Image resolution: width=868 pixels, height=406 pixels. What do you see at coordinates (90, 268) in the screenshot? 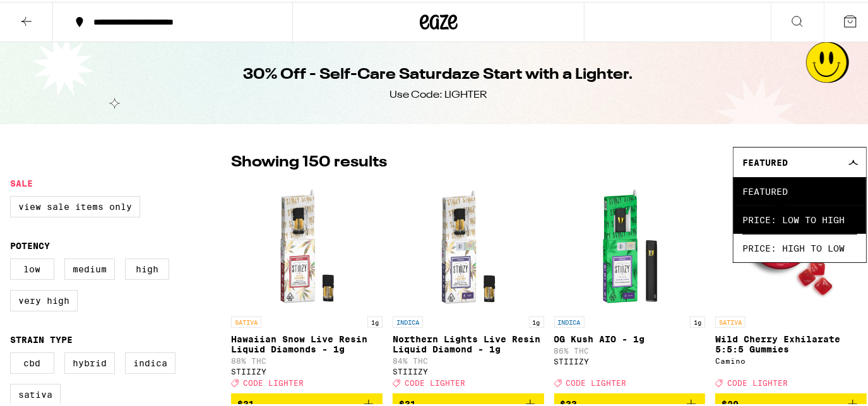
I see `label: Medium` at bounding box center [90, 268].